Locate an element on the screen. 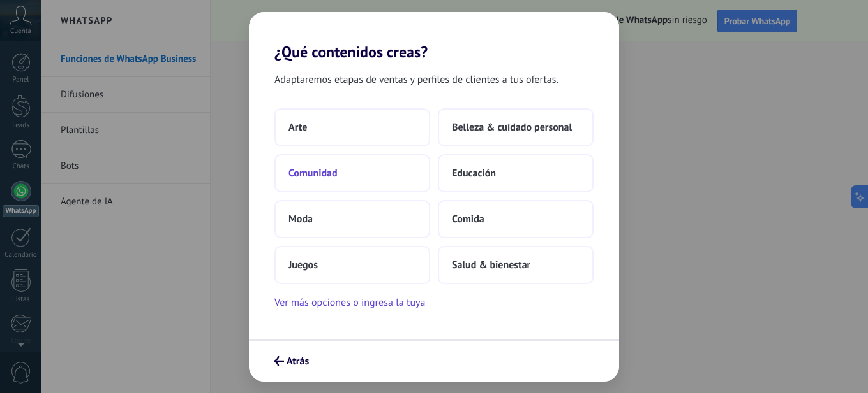  button: Comida is located at coordinates (516, 219).